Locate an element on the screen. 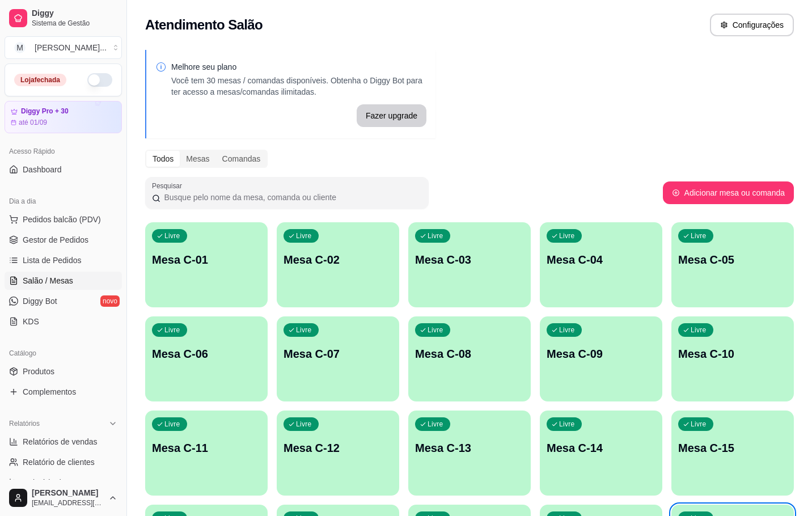  p: Mesa C-02 is located at coordinates (338, 259).